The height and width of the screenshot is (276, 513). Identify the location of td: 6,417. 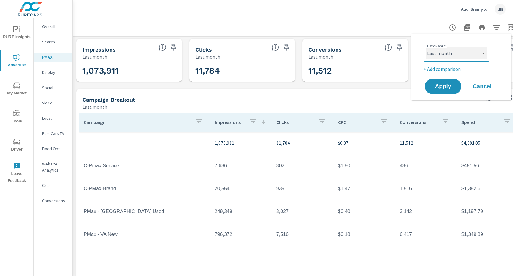
(425, 234).